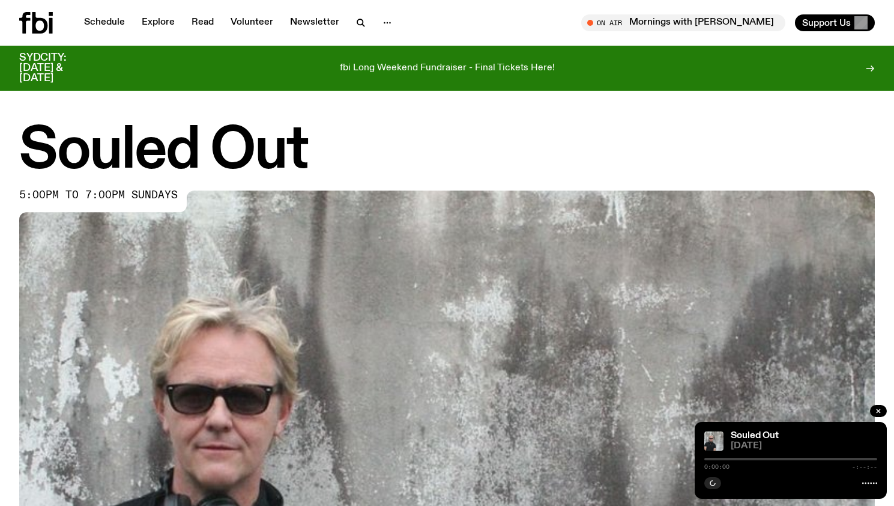  I want to click on img: Stephen looks directly at the camera, wearing a black tee, black sunglasses and headphones around..., so click(714, 441).